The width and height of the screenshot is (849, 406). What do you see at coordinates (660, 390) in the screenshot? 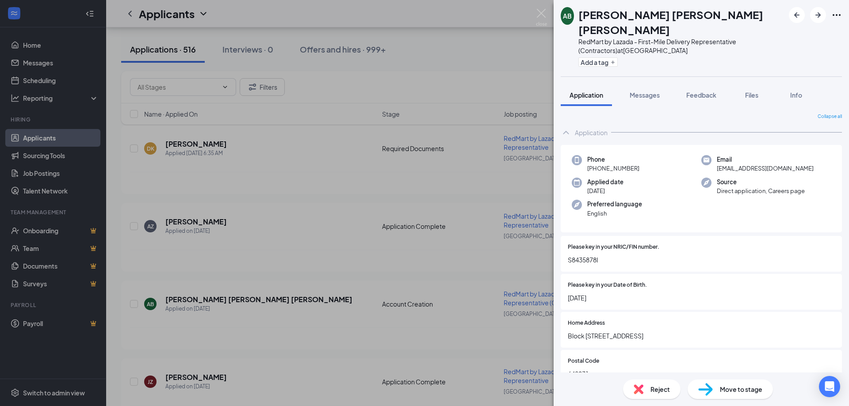
I see `span: Reject` at bounding box center [660, 390].